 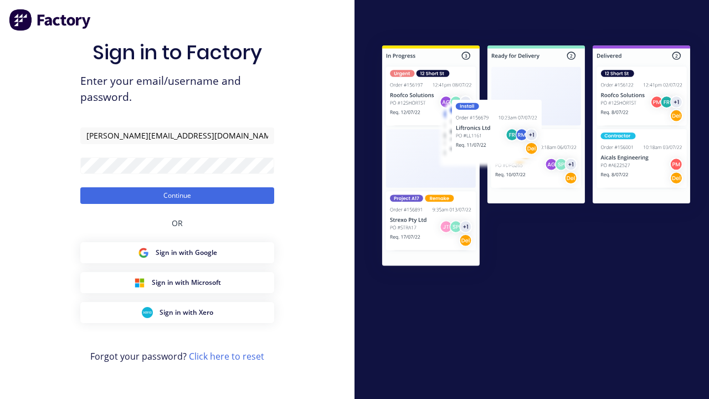 I want to click on img: Factory, so click(x=50, y=20).